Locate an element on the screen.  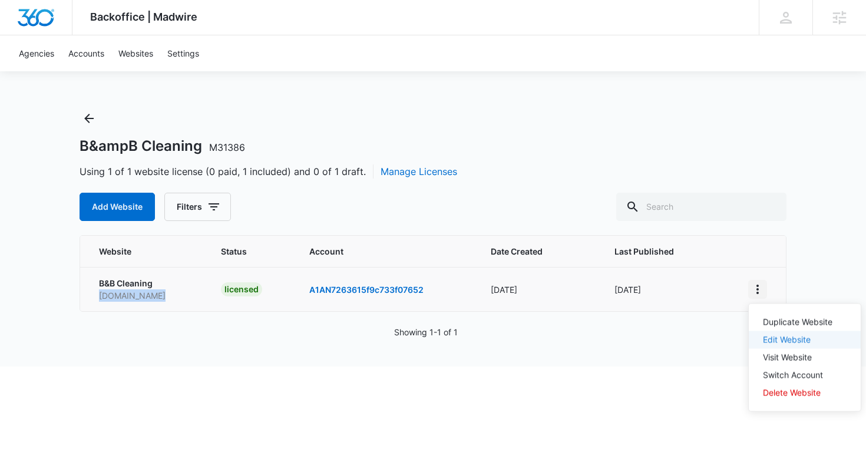
a: Agencies is located at coordinates (37, 53).